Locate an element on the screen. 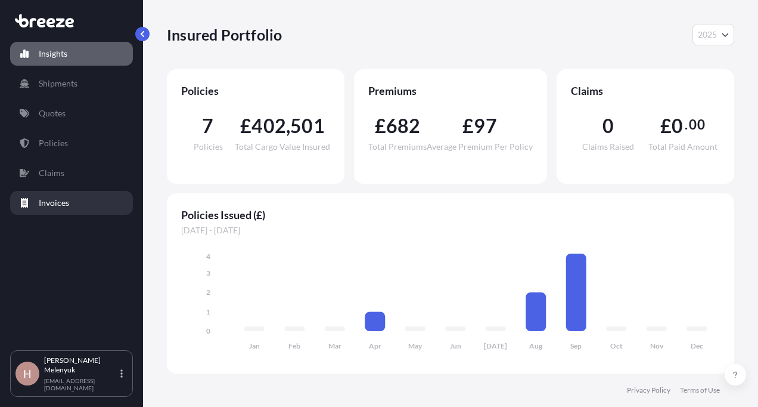  tspan: 3 is located at coordinates (208, 272).